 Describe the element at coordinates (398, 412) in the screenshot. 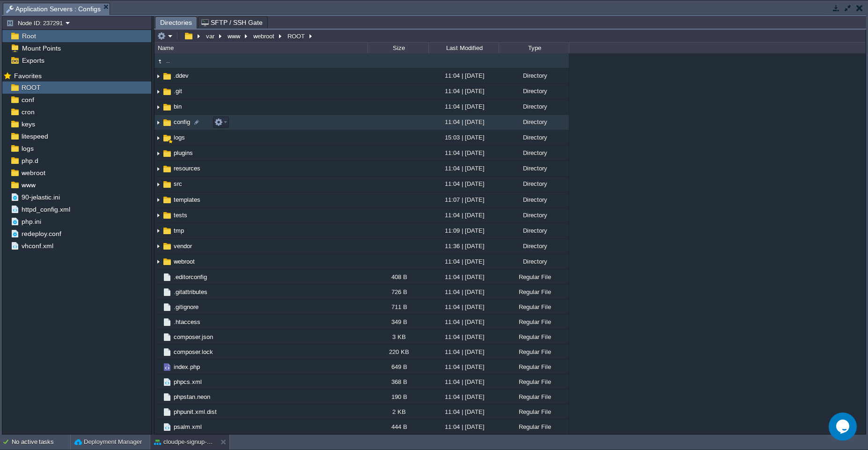

I see `div: 2 KB` at that location.